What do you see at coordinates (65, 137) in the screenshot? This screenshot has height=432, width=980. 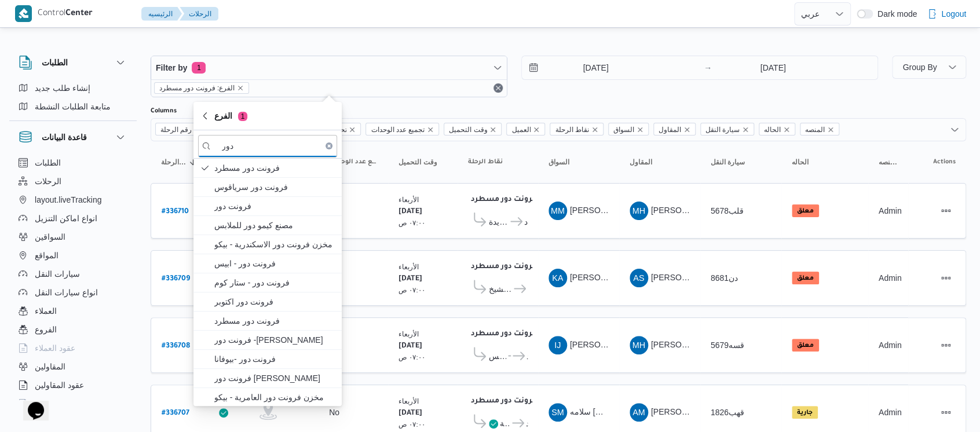 I see `h3: قاعدة البيانات` at bounding box center [65, 137].